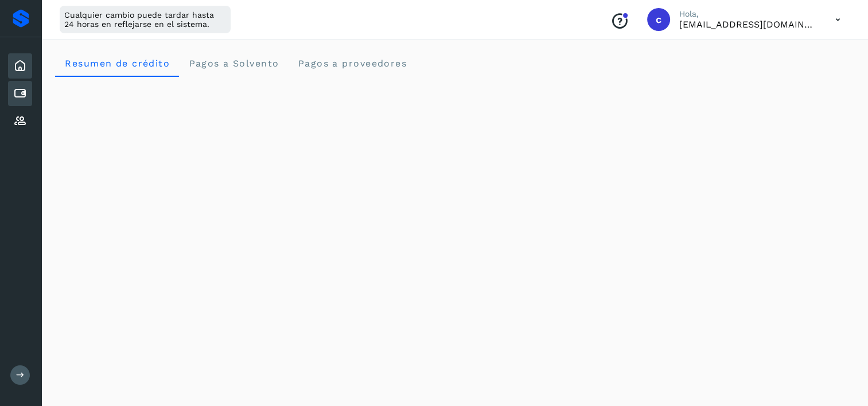 The image size is (868, 406). I want to click on div: Cualquier cambio puede tardar hasta 24 horas en reflejarse en el sistema., so click(145, 20).